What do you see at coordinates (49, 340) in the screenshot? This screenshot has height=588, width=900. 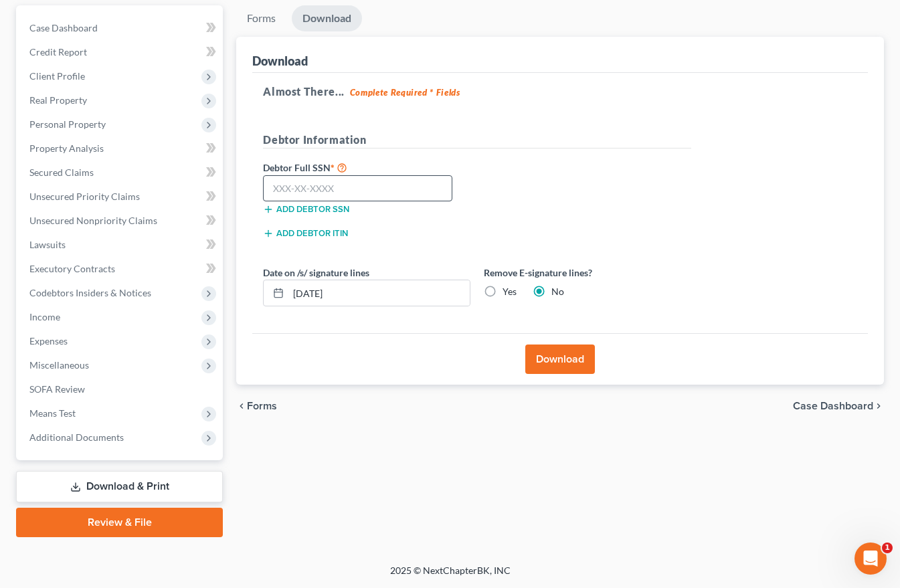 I see `span: Expenses` at bounding box center [49, 340].